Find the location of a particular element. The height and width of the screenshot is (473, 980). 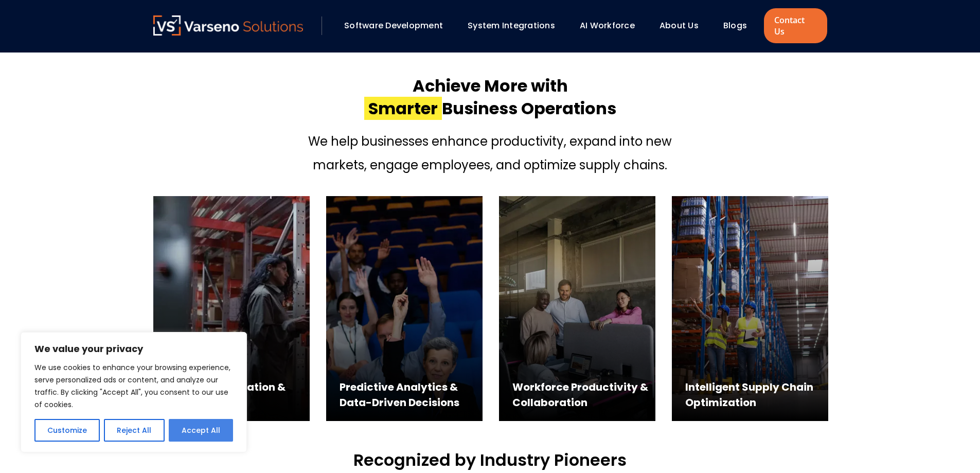

div: Intelligent Supply Chain Optimization is located at coordinates (757, 395).